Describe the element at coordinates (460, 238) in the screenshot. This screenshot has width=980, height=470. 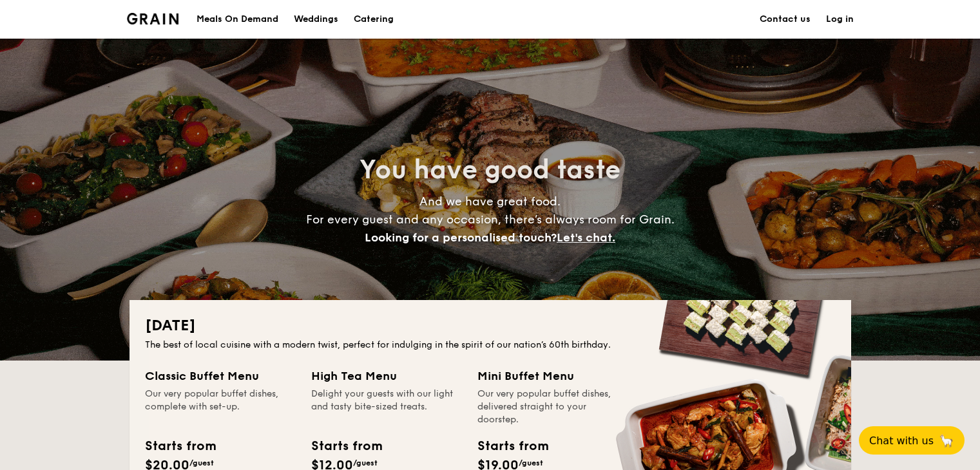
I see `span: Looking for a personalised touch?` at that location.